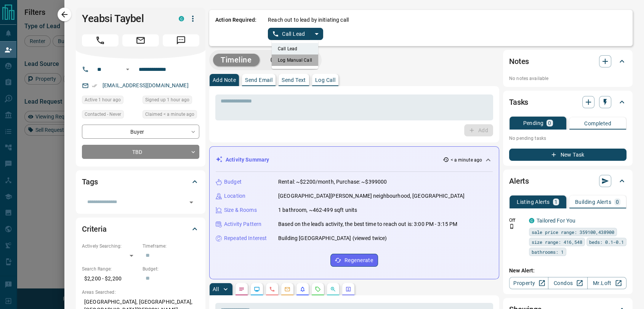 This screenshot has height=309, width=644. What do you see at coordinates (302, 289) in the screenshot?
I see `svg: Listing Alerts` at bounding box center [302, 289].